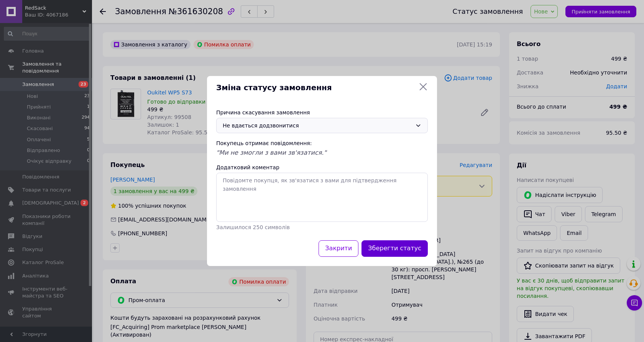 The width and height of the screenshot is (644, 342). I want to click on span: Зміна статусу замовлення, so click(316, 87).